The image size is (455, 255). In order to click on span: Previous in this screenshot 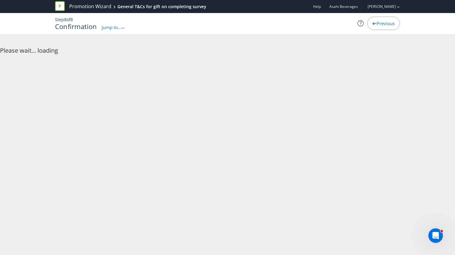, I will do `click(386, 23)`.